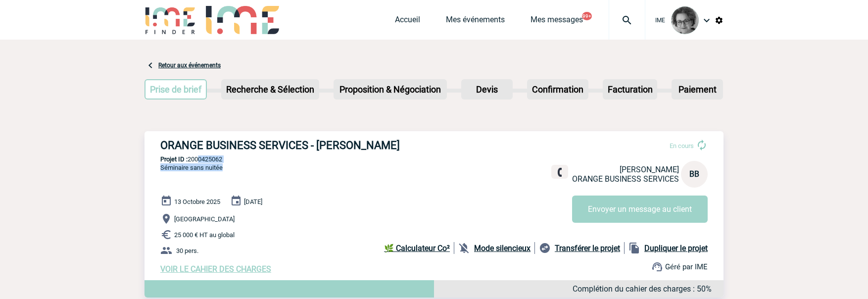 This screenshot has height=299, width=868. Describe the element at coordinates (558, 89) in the screenshot. I see `p: Confirmation` at that location.